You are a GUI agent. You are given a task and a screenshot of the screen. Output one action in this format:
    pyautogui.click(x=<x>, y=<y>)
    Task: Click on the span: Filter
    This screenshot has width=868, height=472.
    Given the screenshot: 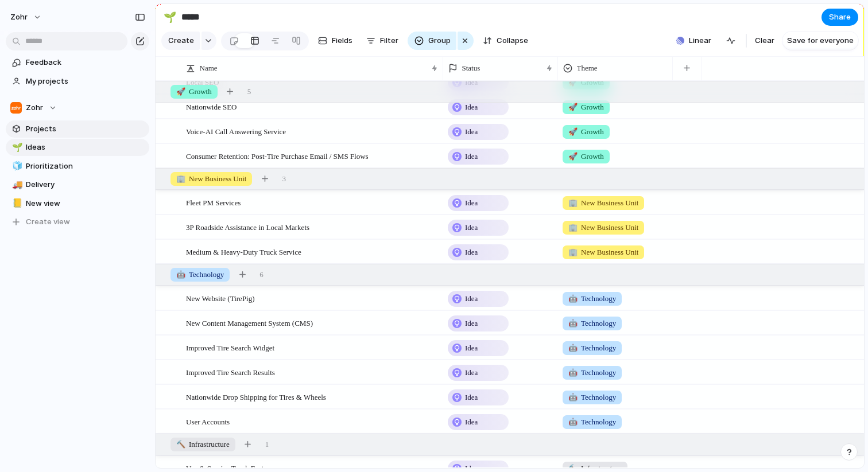 What is the action you would take?
    pyautogui.click(x=389, y=41)
    